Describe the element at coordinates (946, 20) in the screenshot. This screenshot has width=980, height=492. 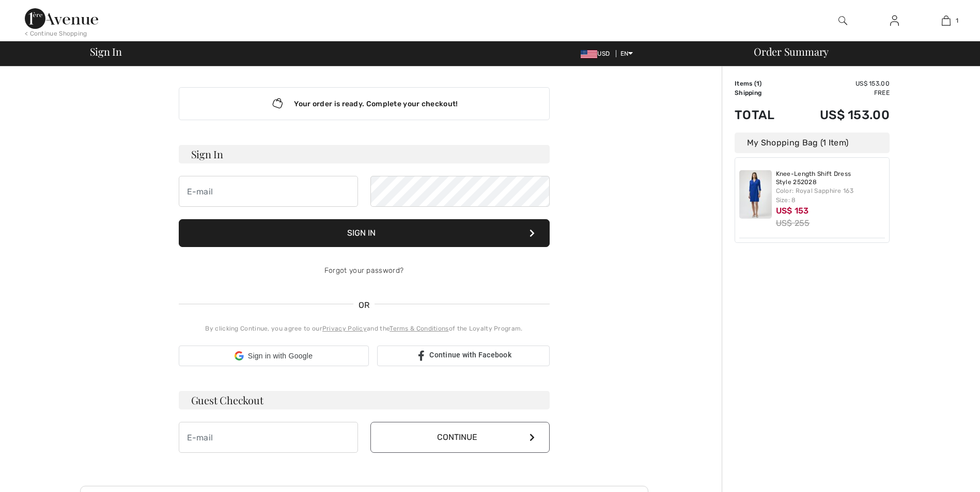
I see `a: 1` at that location.